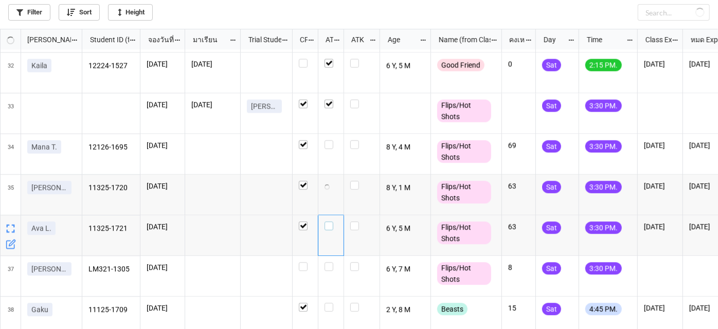 This screenshot has height=329, width=718. Describe the element at coordinates (301, 40) in the screenshot. I see `div: CF` at that location.